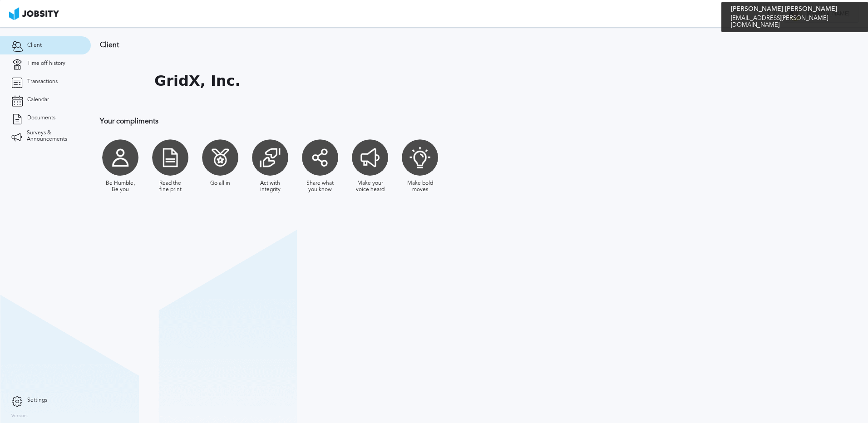  I want to click on div: Act with integrity, so click(270, 186).